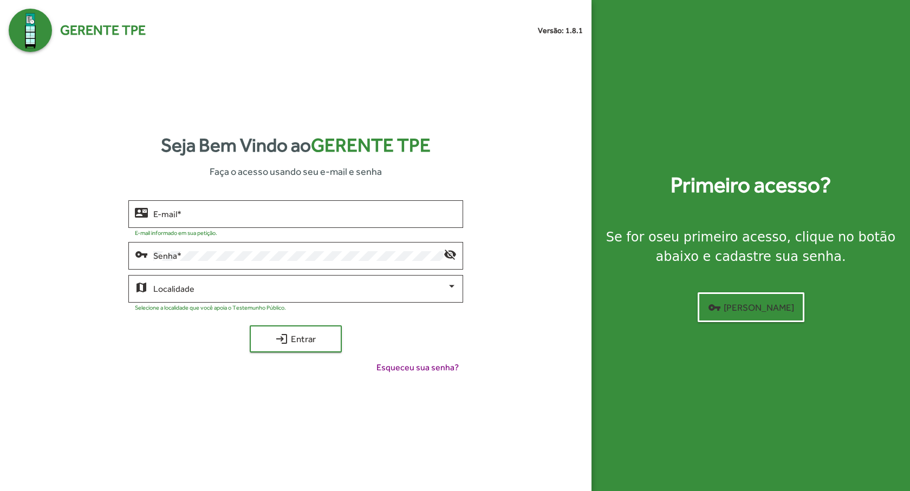  I want to click on mat-hint: Selecione a localidade que você apoia o Testemunho Público., so click(210, 308).